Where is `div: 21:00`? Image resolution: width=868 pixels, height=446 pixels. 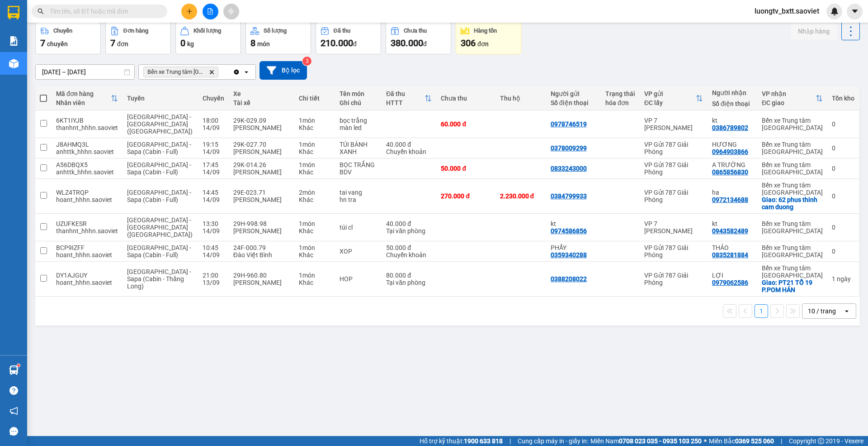
div: 21:00 is located at coordinates (214, 275).